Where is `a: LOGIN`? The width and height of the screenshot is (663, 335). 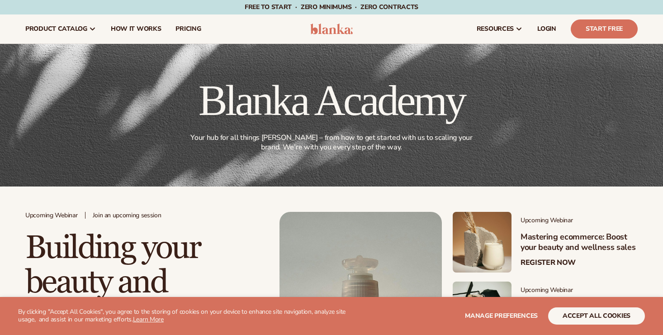 a: LOGIN is located at coordinates (547, 29).